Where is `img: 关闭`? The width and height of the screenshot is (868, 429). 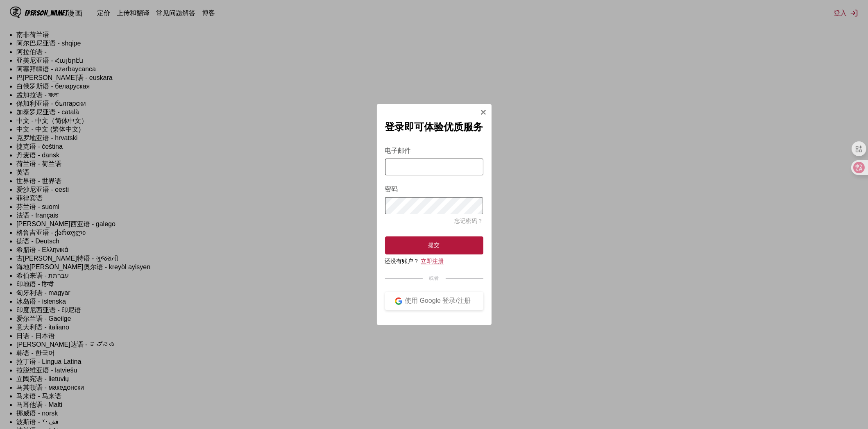
img: 关闭 is located at coordinates (484, 112).